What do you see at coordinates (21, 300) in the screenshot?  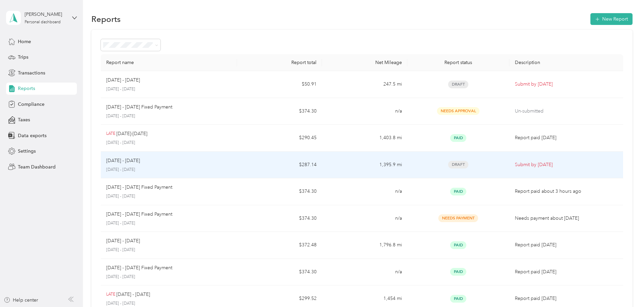 I see `button: Help center` at bounding box center [21, 300].